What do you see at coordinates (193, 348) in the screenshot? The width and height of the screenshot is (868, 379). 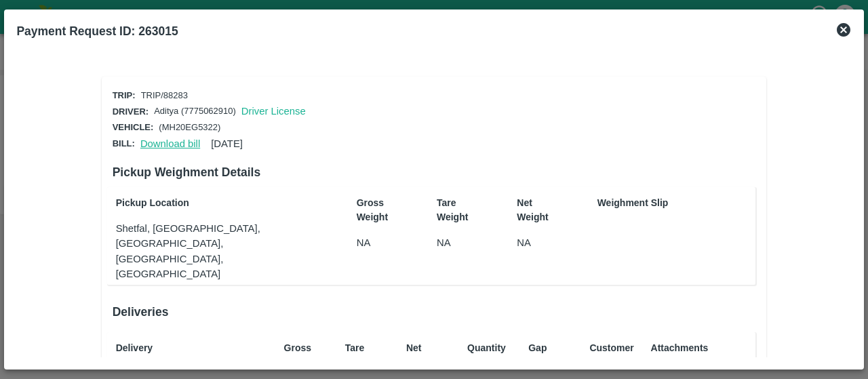 I see `p: Delivery` at bounding box center [193, 348].